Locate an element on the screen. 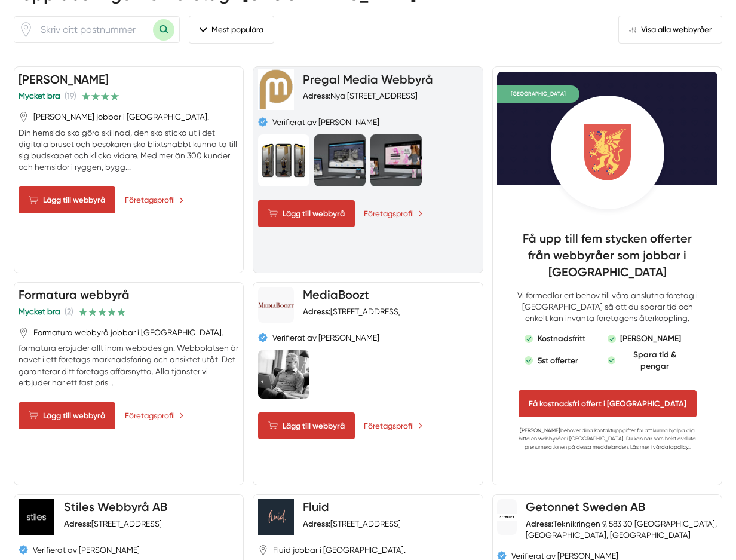  img: Bakgrund för Östergötlands län is located at coordinates (607, 128).